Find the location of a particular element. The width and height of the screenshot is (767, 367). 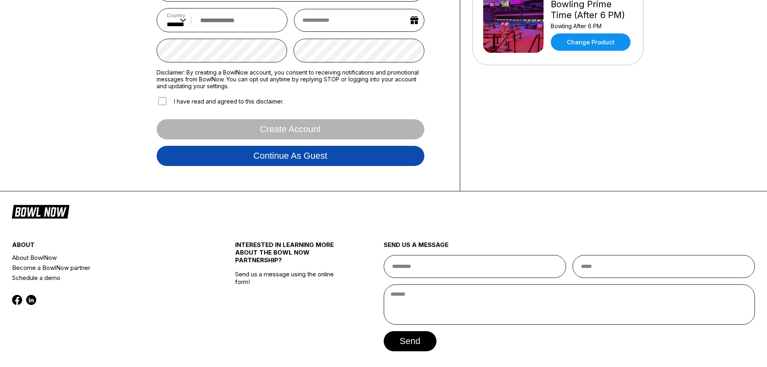

input: I have read and agreed to this disclaimer. is located at coordinates (162, 101).